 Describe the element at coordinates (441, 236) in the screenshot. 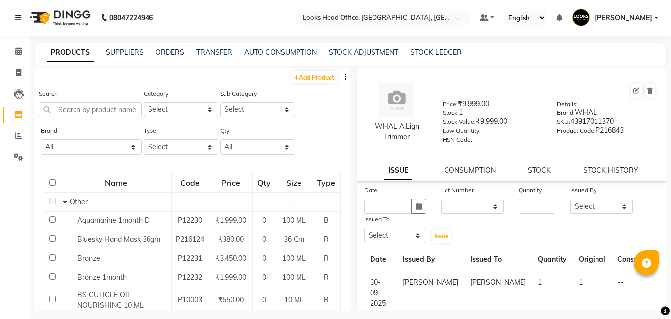

I see `span: Issue` at that location.